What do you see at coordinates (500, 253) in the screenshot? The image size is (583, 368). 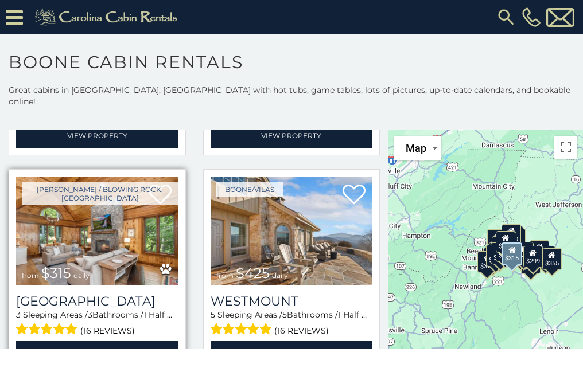 I see `div: $395` at bounding box center [500, 253].